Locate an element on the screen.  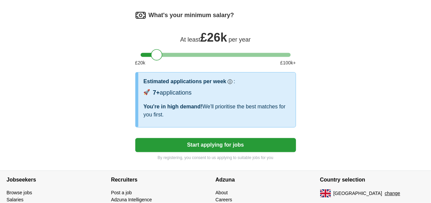
div: We'll prioritise the best matches for you first. is located at coordinates (217, 111).